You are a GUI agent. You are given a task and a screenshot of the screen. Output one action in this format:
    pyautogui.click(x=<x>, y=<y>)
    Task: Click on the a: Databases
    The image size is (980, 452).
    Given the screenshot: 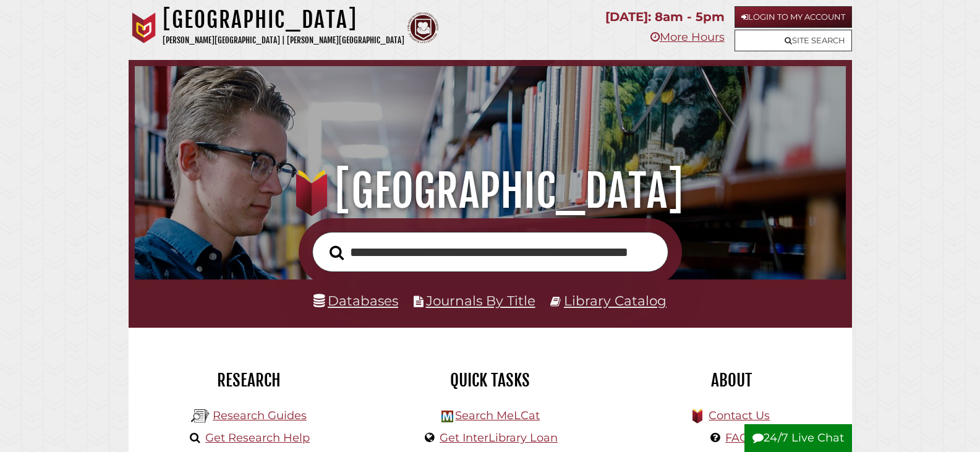 What is the action you would take?
    pyautogui.click(x=356, y=300)
    